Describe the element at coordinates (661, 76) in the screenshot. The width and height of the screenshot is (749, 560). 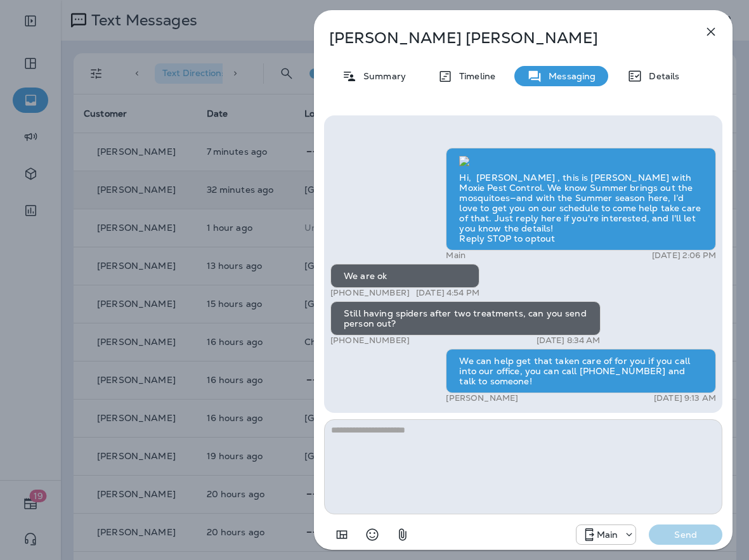
I see `p: Details` at that location.